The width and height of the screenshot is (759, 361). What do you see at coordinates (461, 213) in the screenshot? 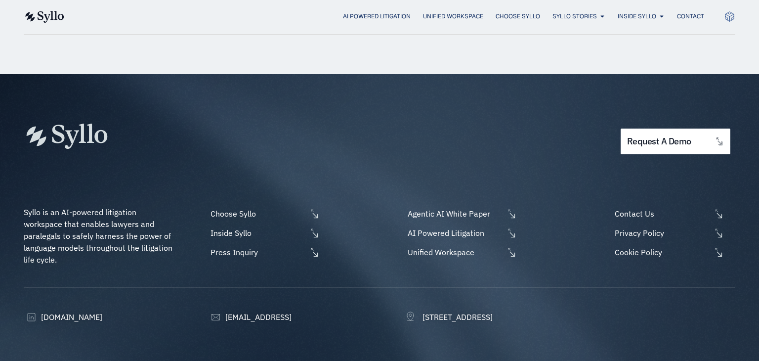
I see `a: Agentic AI White Paper` at bounding box center [461, 213].